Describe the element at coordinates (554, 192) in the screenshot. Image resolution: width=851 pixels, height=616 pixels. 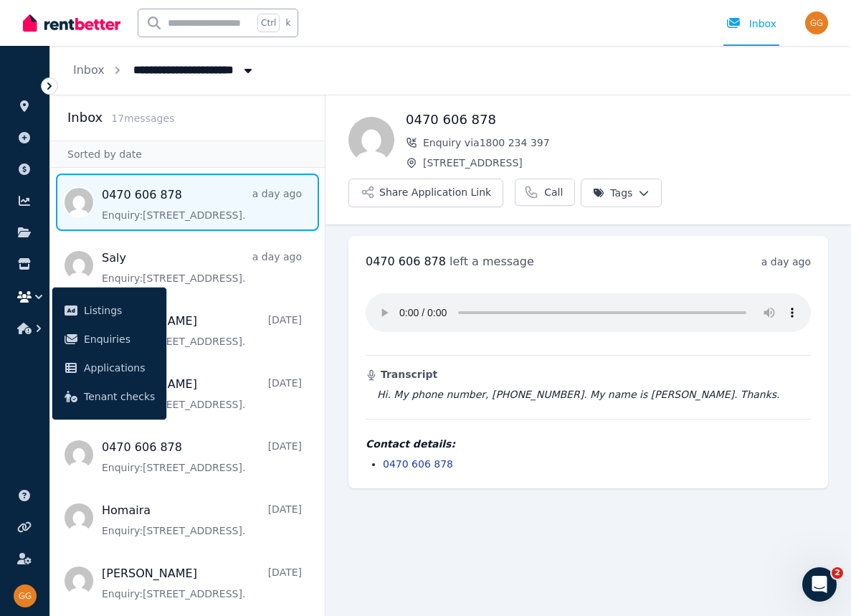
I see `span: Call` at that location.